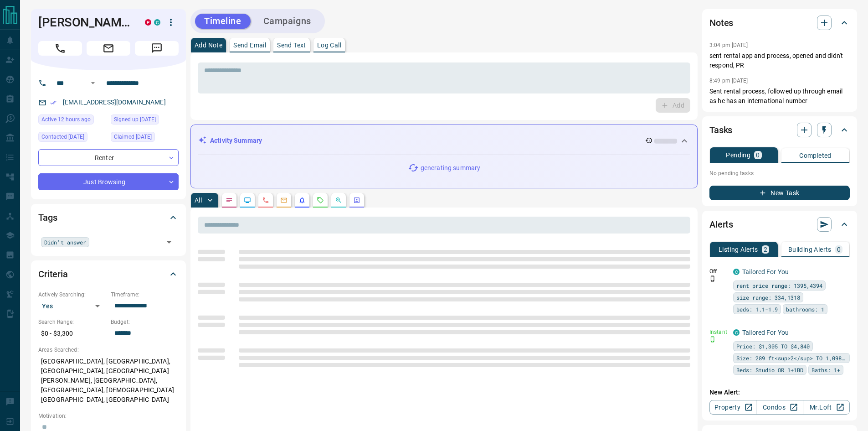  What do you see at coordinates (721, 23) in the screenshot?
I see `h2: Notes` at bounding box center [721, 23].